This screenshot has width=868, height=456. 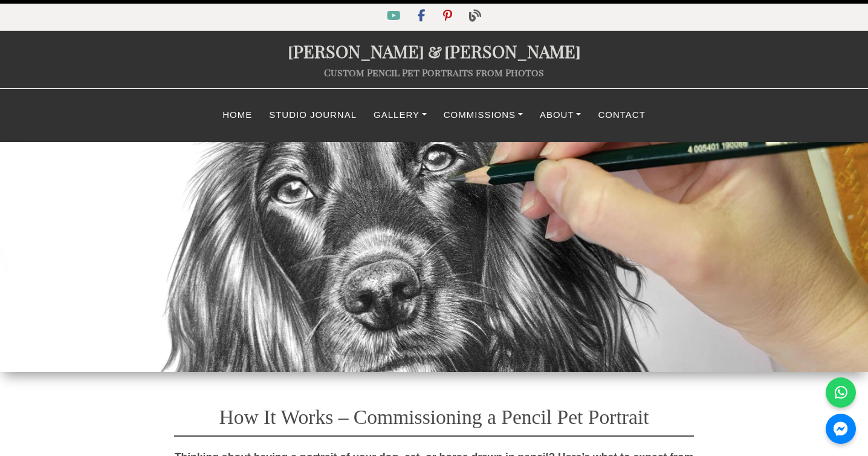 I want to click on h1: How It Works – Commissioning a Pencil Pet Portrait, so click(x=434, y=412).